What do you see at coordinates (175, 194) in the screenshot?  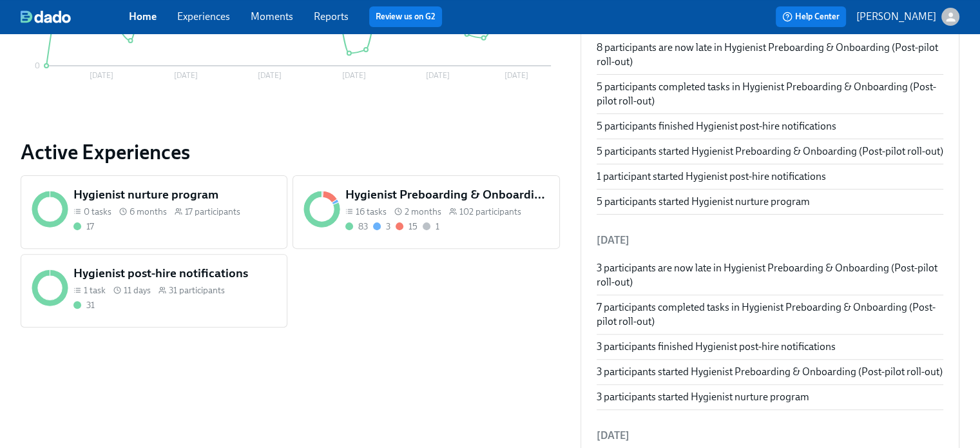 I see `h5: Hygienist nurture program` at bounding box center [175, 194].